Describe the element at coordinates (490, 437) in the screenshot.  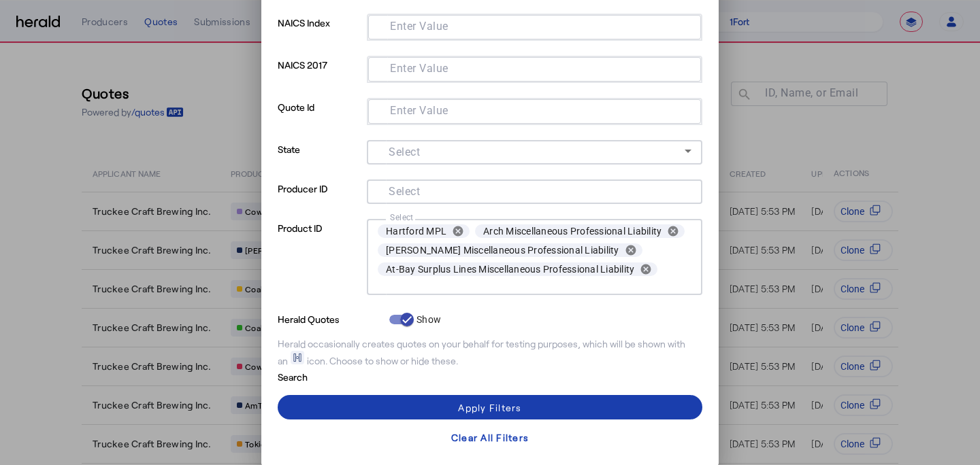
I see `div: Clear All Filters` at that location.